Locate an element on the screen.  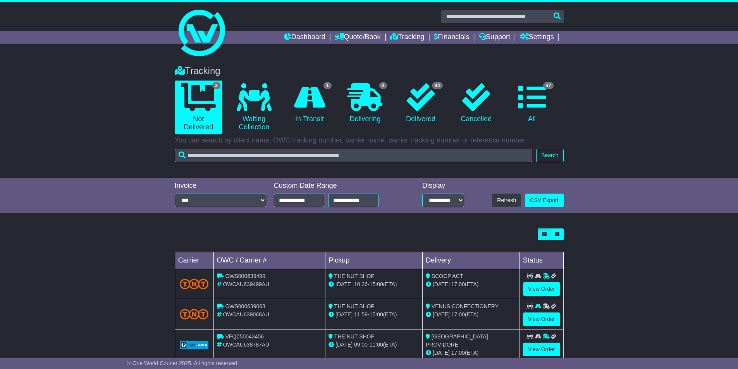
span: 11:59 is located at coordinates (361, 314).